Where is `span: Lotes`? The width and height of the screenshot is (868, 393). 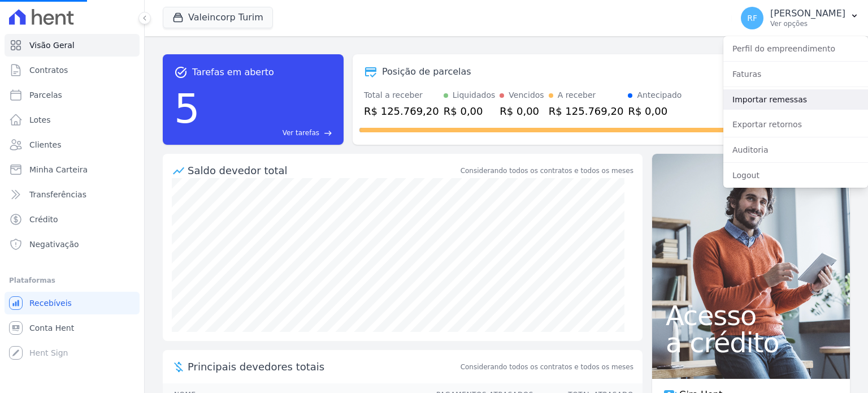 span: Lotes is located at coordinates (40, 120).